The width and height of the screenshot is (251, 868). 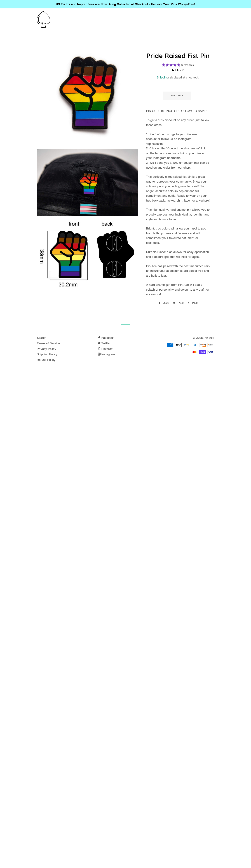 I want to click on span: Pin it, so click(x=196, y=303).